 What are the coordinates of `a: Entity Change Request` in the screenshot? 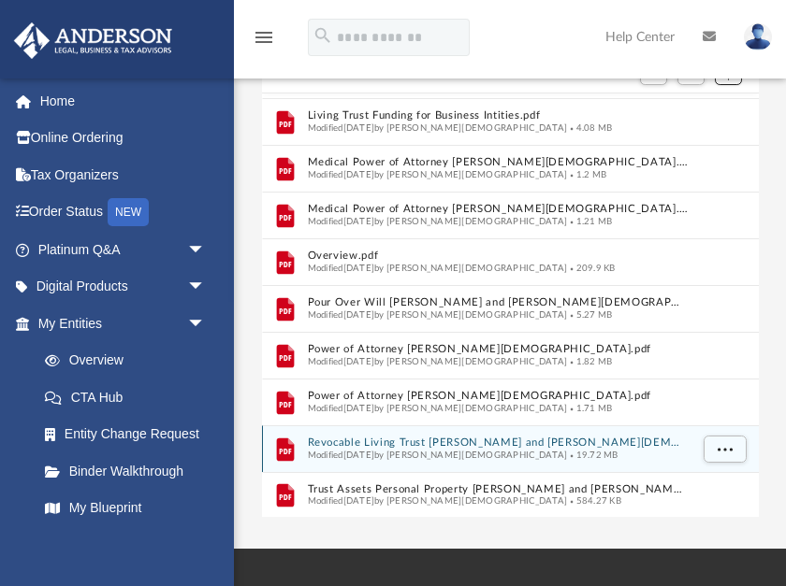 It's located at (130, 435).